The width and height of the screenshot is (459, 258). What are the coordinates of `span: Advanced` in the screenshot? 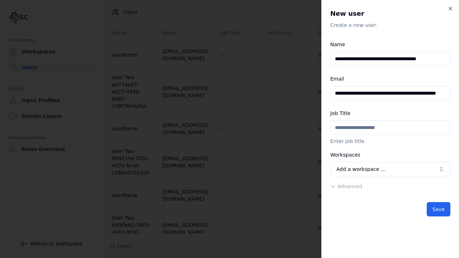 It's located at (349, 186).